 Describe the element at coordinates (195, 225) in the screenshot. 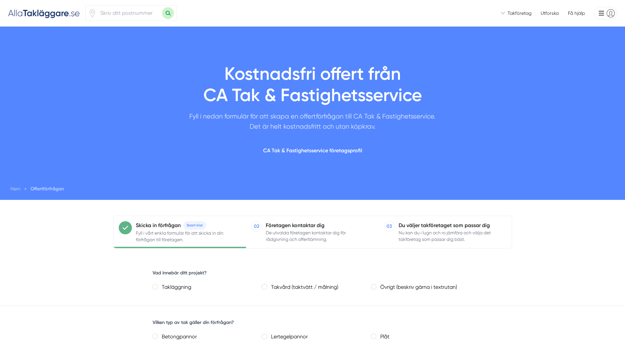

I see `span: Snart klar` at that location.